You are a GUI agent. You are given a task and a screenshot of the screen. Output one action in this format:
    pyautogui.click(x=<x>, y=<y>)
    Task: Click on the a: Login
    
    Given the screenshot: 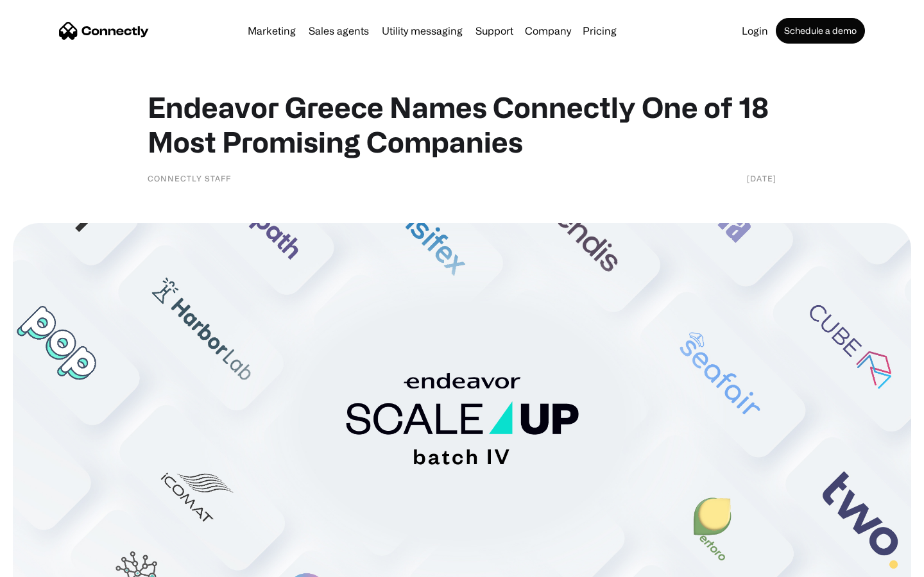 What is the action you would take?
    pyautogui.click(x=755, y=31)
    